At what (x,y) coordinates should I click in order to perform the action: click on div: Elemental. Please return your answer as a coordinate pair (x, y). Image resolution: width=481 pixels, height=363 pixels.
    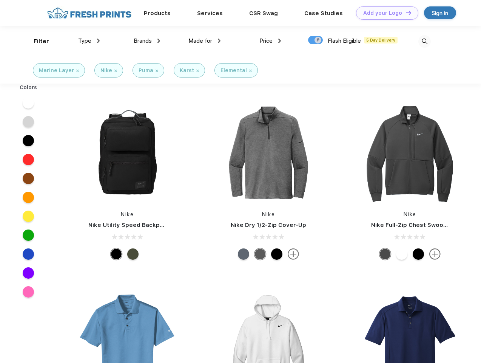
    Looking at the image, I should click on (234, 70).